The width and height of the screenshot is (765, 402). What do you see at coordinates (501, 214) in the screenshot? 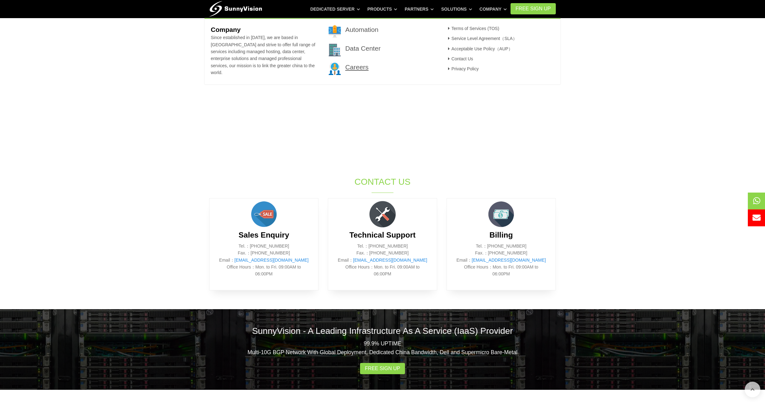
I see `img: money.png` at bounding box center [501, 214].